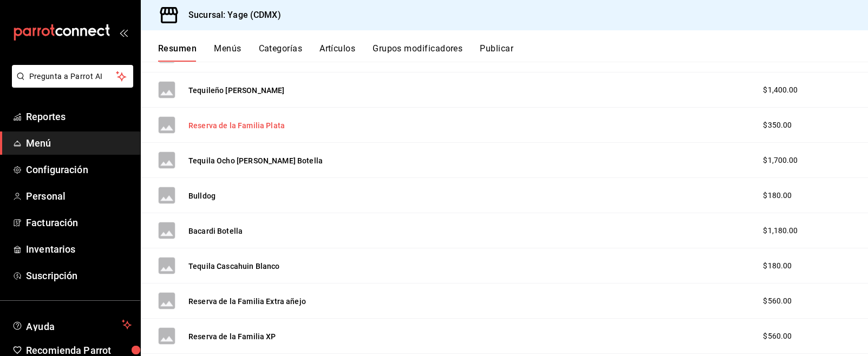 The height and width of the screenshot is (356, 868). Describe the element at coordinates (337, 53) in the screenshot. I see `button: Artículos` at that location.